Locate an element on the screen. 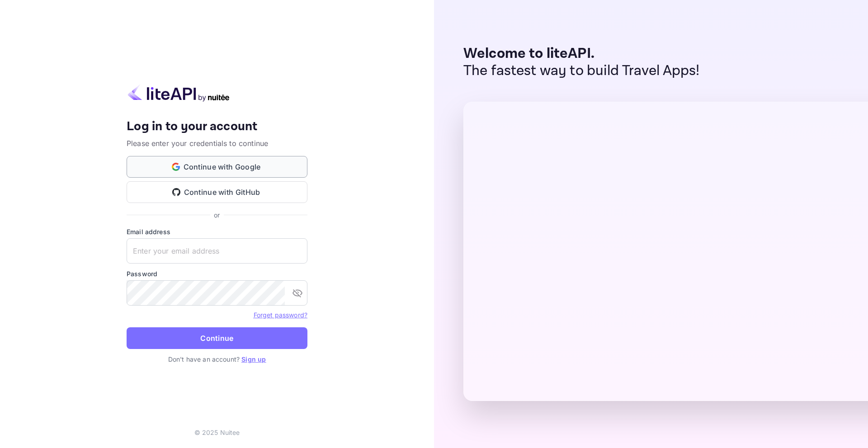 The height and width of the screenshot is (448, 868). p: Welcome to liteAPI. is located at coordinates (582, 54).